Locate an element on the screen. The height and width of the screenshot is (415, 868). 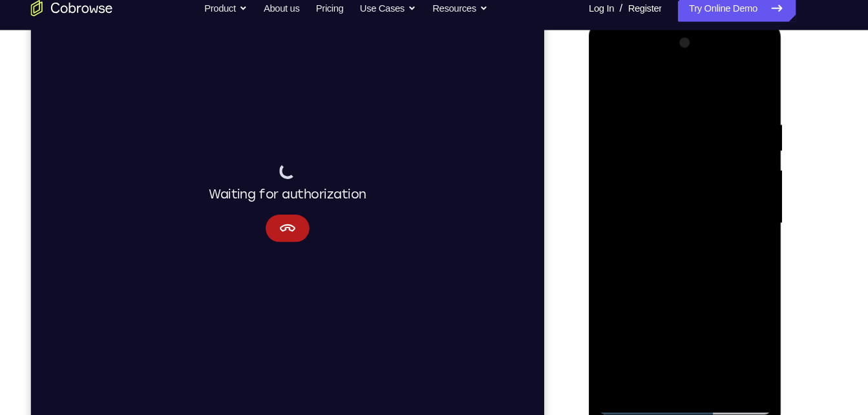
a: Register is located at coordinates (653, 21).